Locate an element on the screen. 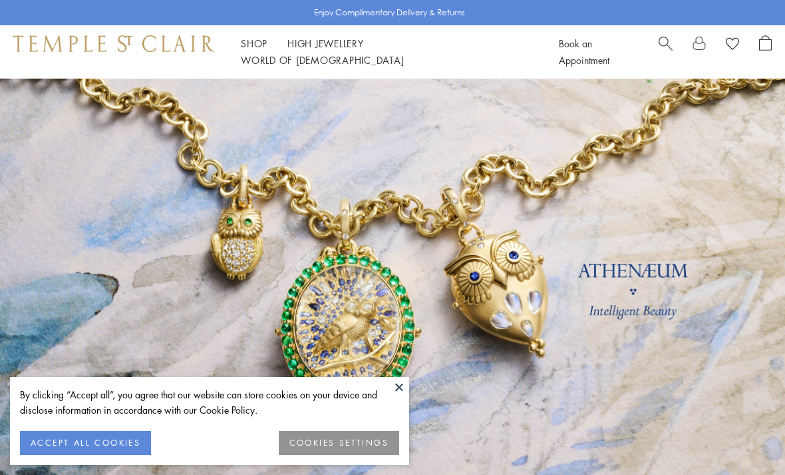 The image size is (785, 475). a: High JewelleryHigh Jewellery is located at coordinates (326, 43).